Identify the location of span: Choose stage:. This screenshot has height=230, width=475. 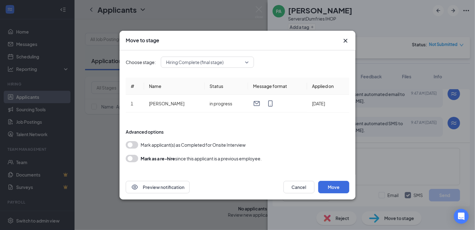
(141, 62).